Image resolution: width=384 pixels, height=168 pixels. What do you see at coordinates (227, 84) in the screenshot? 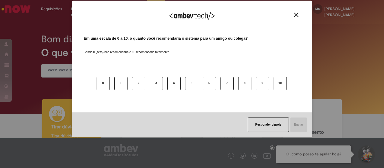
I see `button: 7` at bounding box center [227, 84].